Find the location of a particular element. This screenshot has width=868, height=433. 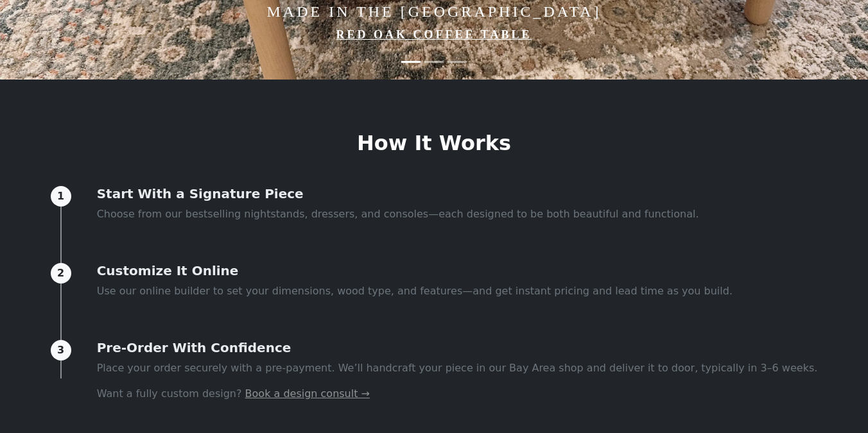

p: Want a fully custom design? is located at coordinates (457, 394).